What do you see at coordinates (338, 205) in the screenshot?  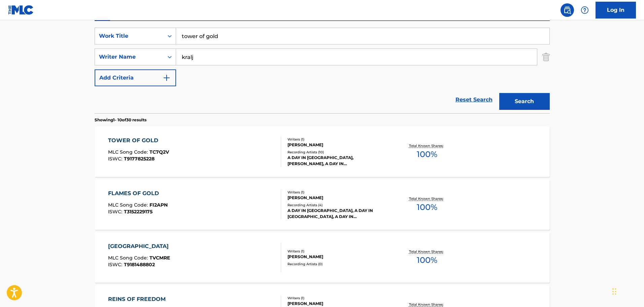 I see `div: Recording Artists ( 4 )` at bounding box center [338, 205].